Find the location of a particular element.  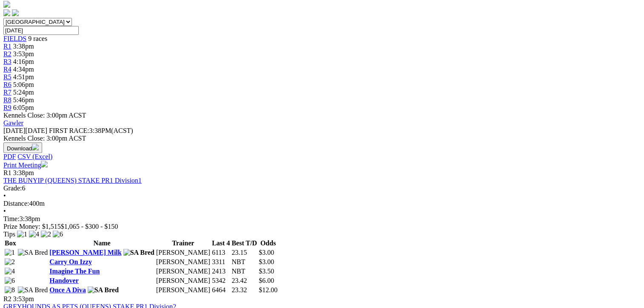

td: 23.32 is located at coordinates (244, 290).